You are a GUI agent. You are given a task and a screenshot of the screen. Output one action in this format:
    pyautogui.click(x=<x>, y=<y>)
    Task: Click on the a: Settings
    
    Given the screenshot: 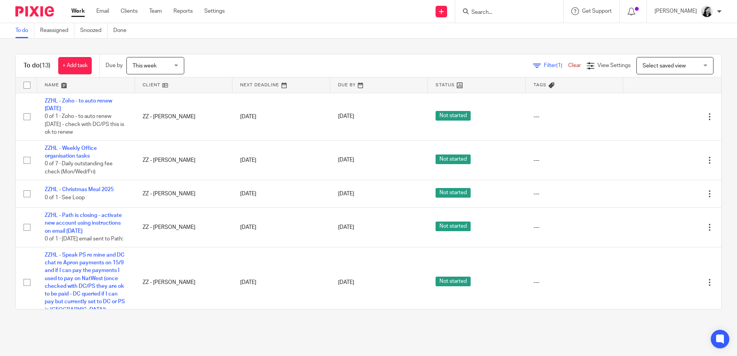 What is the action you would take?
    pyautogui.click(x=214, y=11)
    